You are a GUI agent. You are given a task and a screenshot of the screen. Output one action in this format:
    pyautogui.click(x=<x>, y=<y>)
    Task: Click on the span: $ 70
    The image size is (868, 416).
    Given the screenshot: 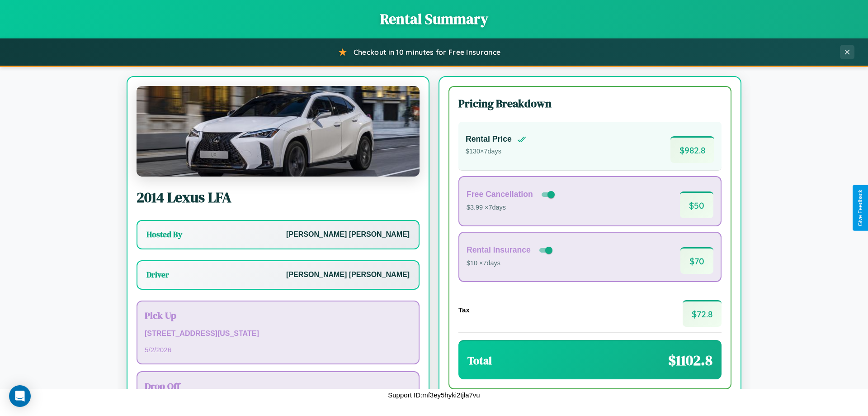 What is the action you would take?
    pyautogui.click(x=696, y=260)
    